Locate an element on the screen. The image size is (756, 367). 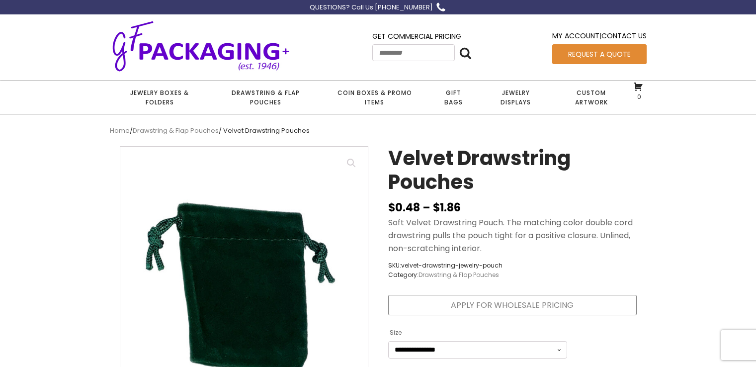
a: Apply for Wholesale Pricing is located at coordinates (513, 305).